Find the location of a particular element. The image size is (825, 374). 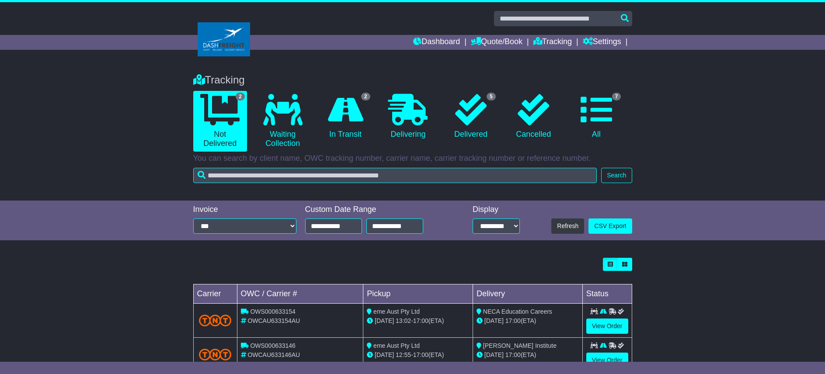

div: Tracking is located at coordinates (412, 80).